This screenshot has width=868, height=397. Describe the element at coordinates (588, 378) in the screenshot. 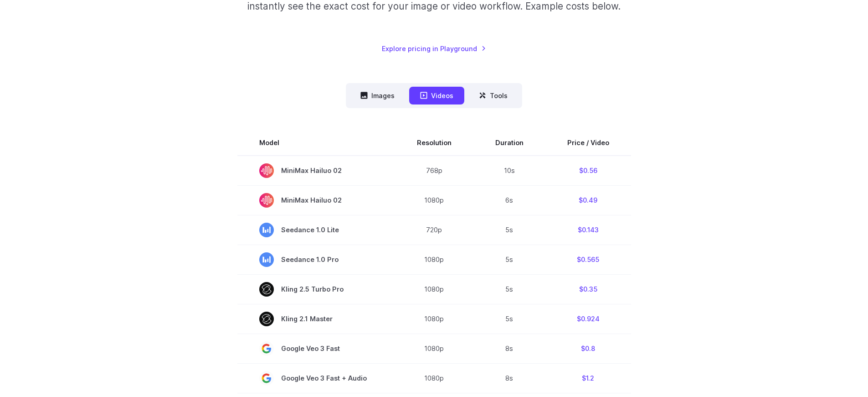

I see `td: $1.2` at that location.